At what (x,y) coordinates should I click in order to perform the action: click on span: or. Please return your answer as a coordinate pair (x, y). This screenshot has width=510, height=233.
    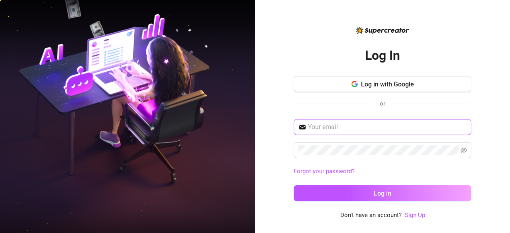
    Looking at the image, I should click on (382, 104).